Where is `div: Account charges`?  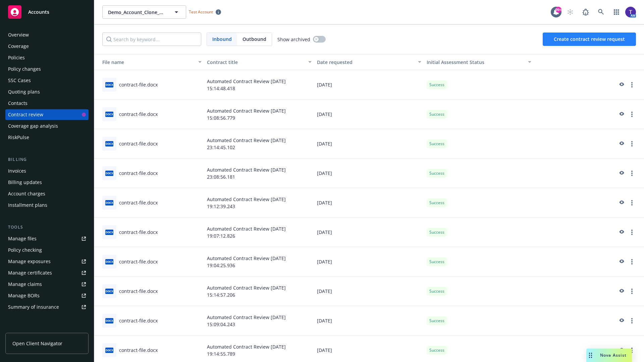 div: Account charges is located at coordinates (26, 193).